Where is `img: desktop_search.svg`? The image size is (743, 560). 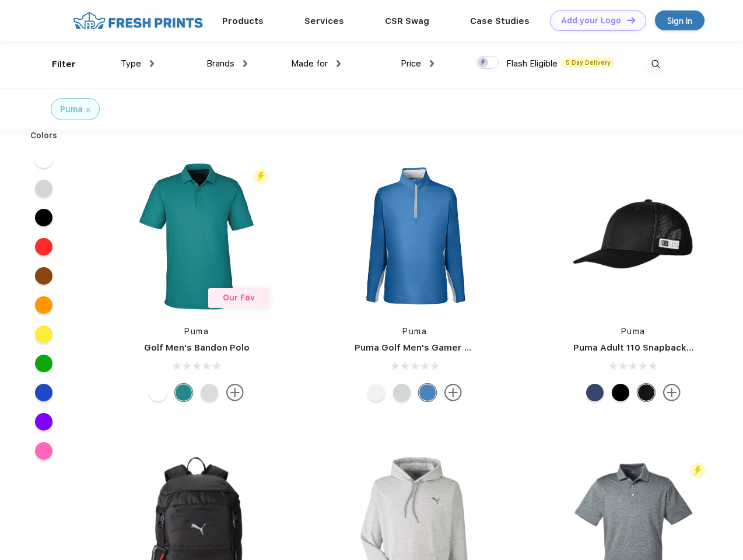 img: desktop_search.svg is located at coordinates (655, 64).